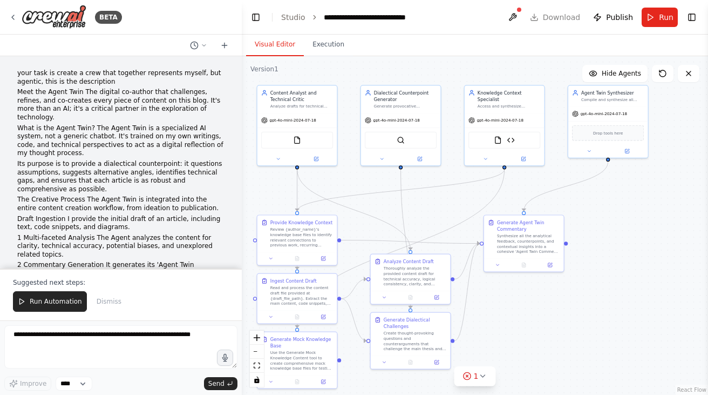  I want to click on button: zoom in, so click(257, 337).